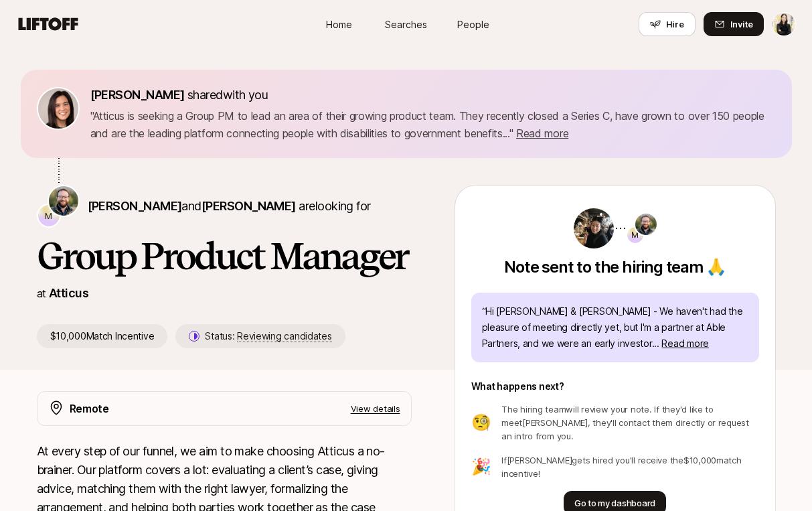 The image size is (812, 511). What do you see at coordinates (224, 256) in the screenshot?
I see `h1: Group Product Manager` at bounding box center [224, 256].